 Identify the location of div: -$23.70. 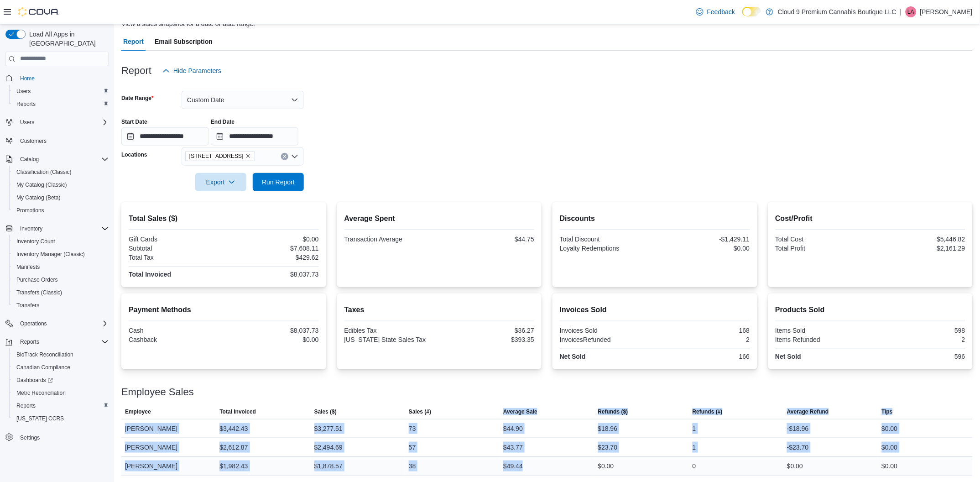
(797, 447).